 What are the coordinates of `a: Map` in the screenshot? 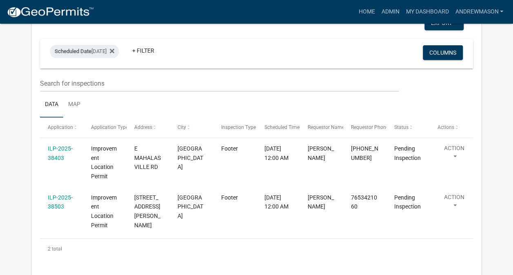 It's located at (74, 105).